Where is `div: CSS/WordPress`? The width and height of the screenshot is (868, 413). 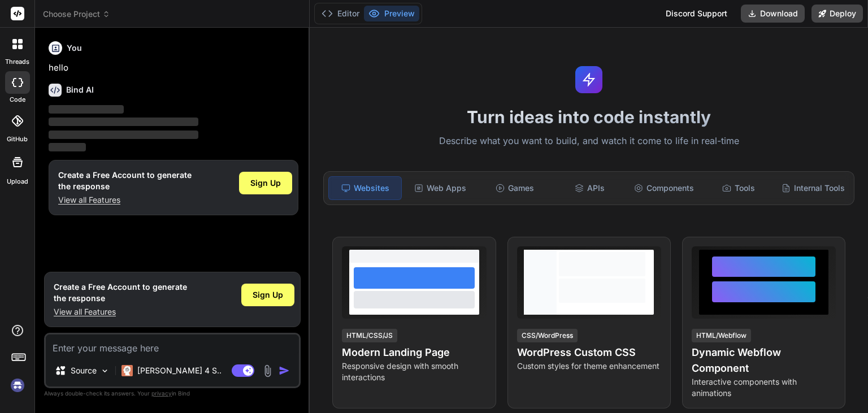
div: CSS/WordPress is located at coordinates (547, 335).